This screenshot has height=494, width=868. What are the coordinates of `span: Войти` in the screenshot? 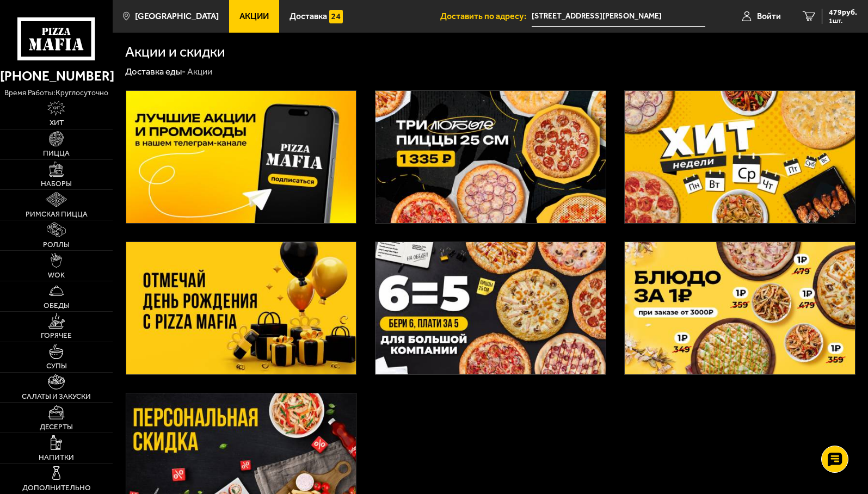 It's located at (769, 16).